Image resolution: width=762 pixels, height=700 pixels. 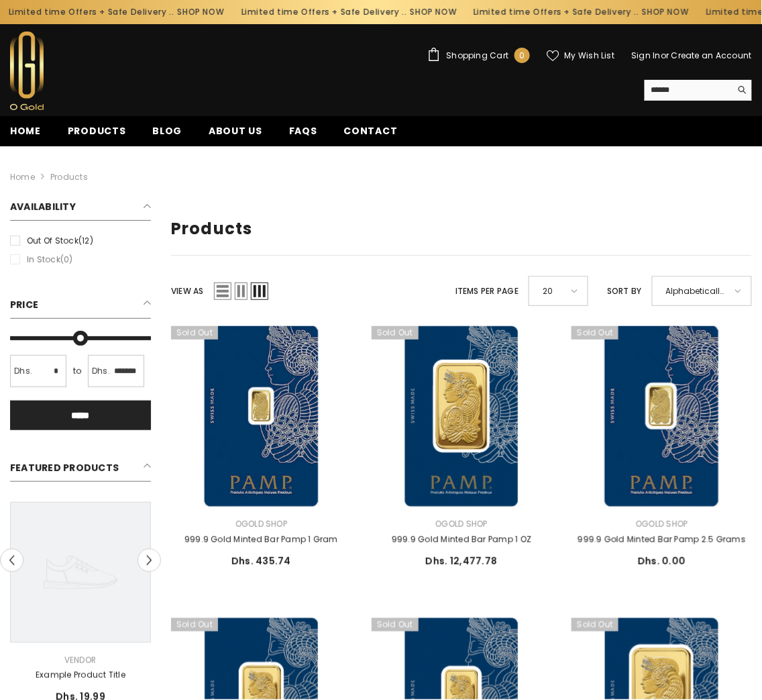 I want to click on a: Blog, so click(x=167, y=134).